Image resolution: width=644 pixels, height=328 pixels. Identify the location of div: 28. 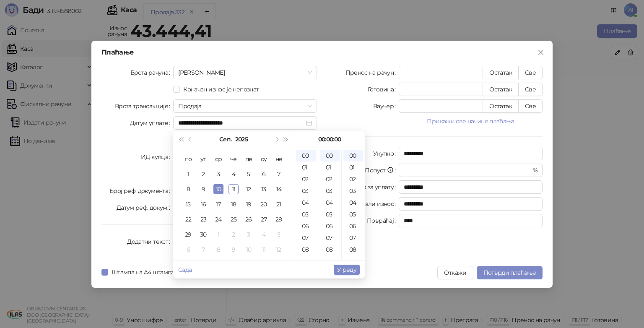
(279, 219).